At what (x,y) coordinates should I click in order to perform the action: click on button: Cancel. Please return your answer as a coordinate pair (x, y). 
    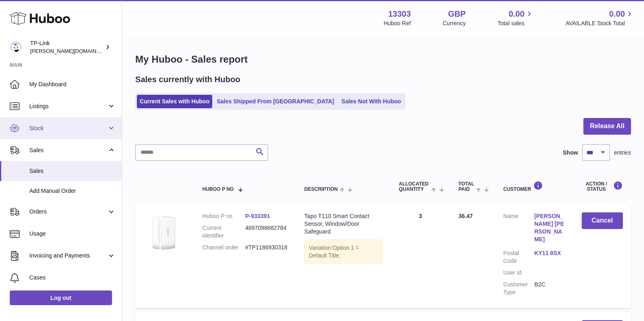
    Looking at the image, I should click on (602, 220).